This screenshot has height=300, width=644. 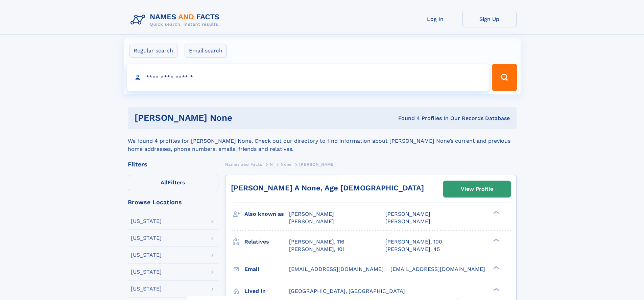 I want to click on h3: Lived in, so click(x=267, y=291).